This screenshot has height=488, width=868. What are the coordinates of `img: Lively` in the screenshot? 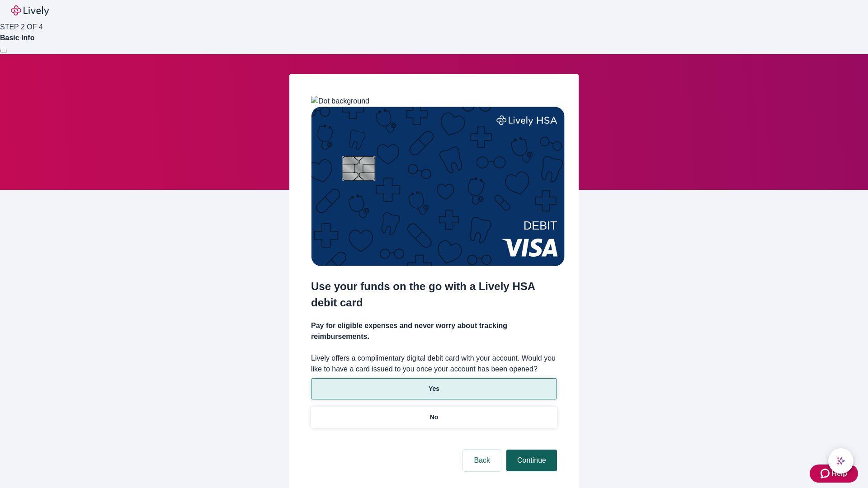 It's located at (30, 11).